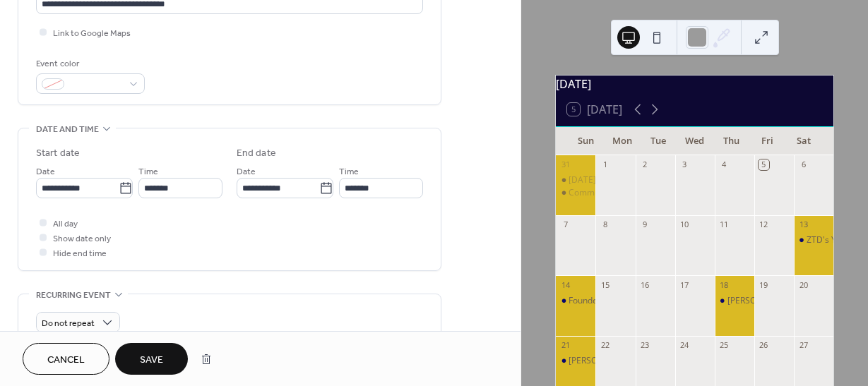 This screenshot has height=386, width=868. Describe the element at coordinates (763, 346) in the screenshot. I see `div: 26` at that location.